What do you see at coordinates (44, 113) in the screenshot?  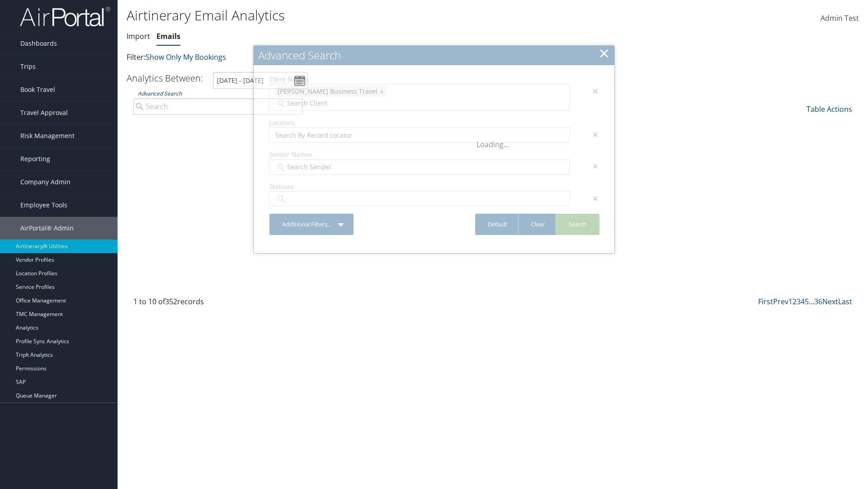 I see `span: Travel Approval` at bounding box center [44, 113].